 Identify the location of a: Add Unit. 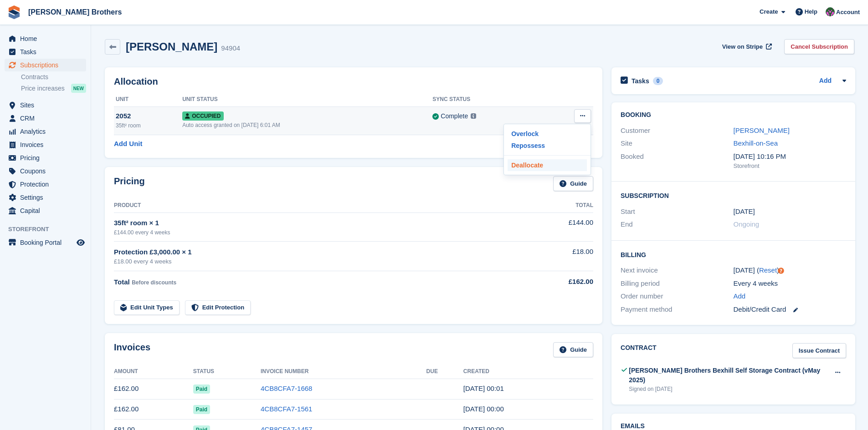
(128, 144).